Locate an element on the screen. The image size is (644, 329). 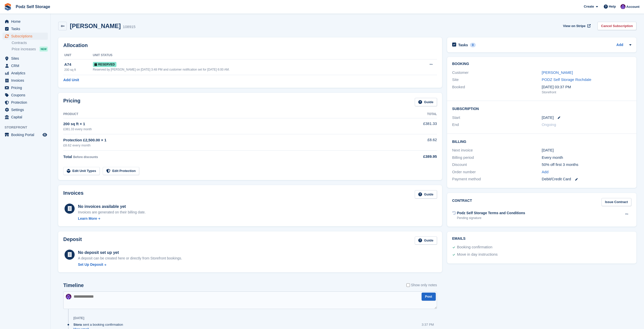
div: 108915 is located at coordinates (129, 27).